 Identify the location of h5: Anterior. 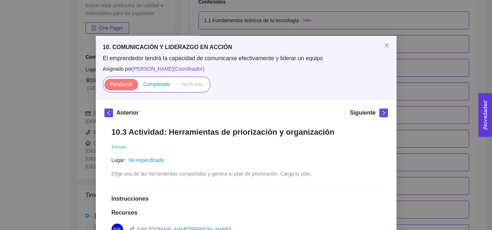
(128, 113).